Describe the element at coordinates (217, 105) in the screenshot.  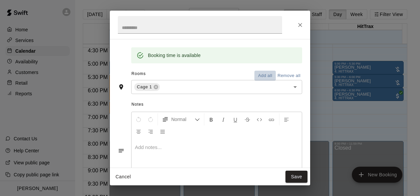
I see `span: Notes` at that location.